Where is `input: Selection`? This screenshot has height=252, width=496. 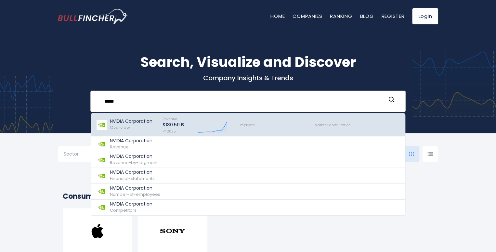
input: Selection is located at coordinates (85, 155).